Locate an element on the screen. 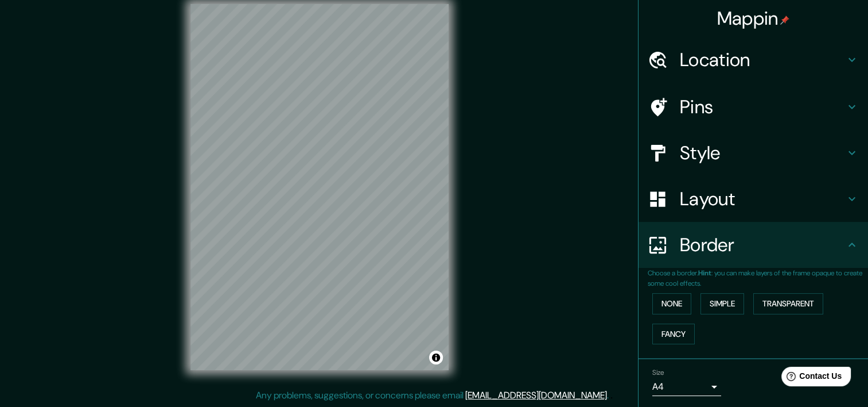  button: Transparent is located at coordinates (788, 303).